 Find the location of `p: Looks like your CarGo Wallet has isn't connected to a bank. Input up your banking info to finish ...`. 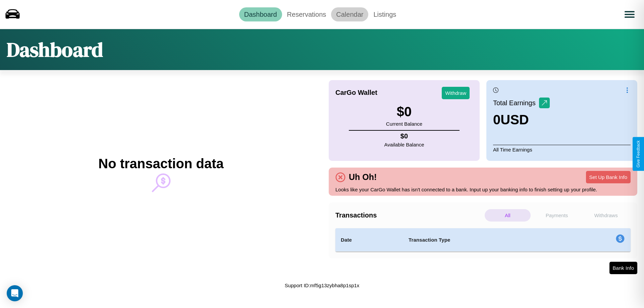

p: Looks like your CarGo Wallet has isn't connected to a bank. Input up your banking info to finish ... is located at coordinates (483, 190).